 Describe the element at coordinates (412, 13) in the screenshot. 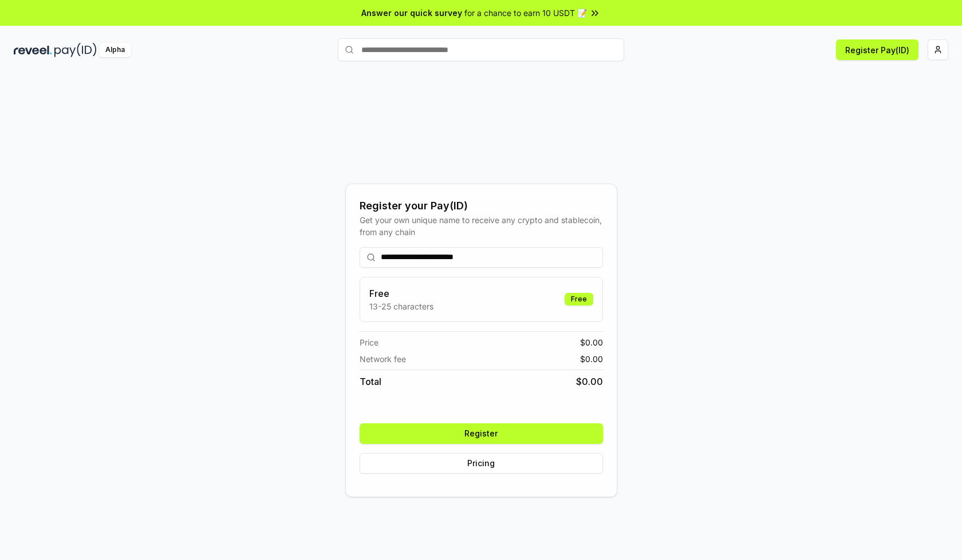

I see `span: Answer our quick survey` at that location.